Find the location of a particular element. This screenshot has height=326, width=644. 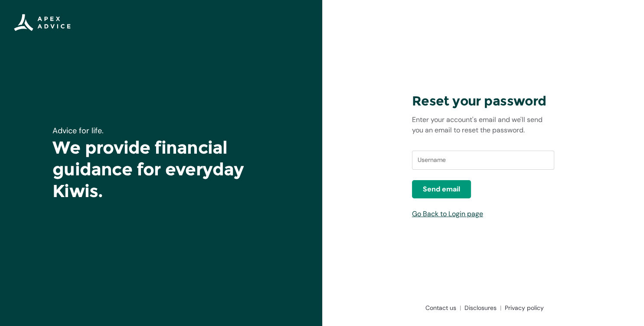

a: Privacy policy is located at coordinates (523, 308).